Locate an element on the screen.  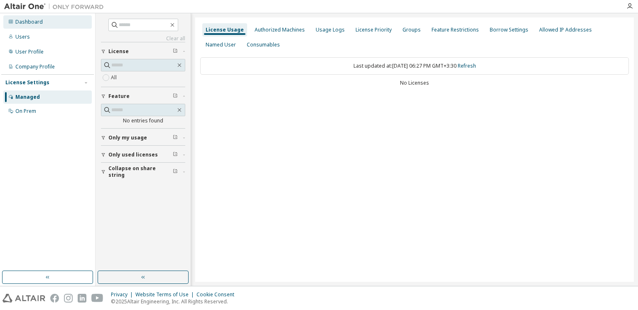
div: Cookie Consent is located at coordinates (218, 295).